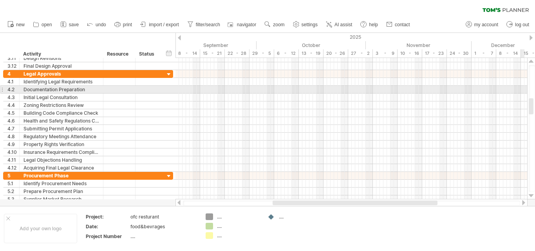  I want to click on a: undo, so click(97, 25).